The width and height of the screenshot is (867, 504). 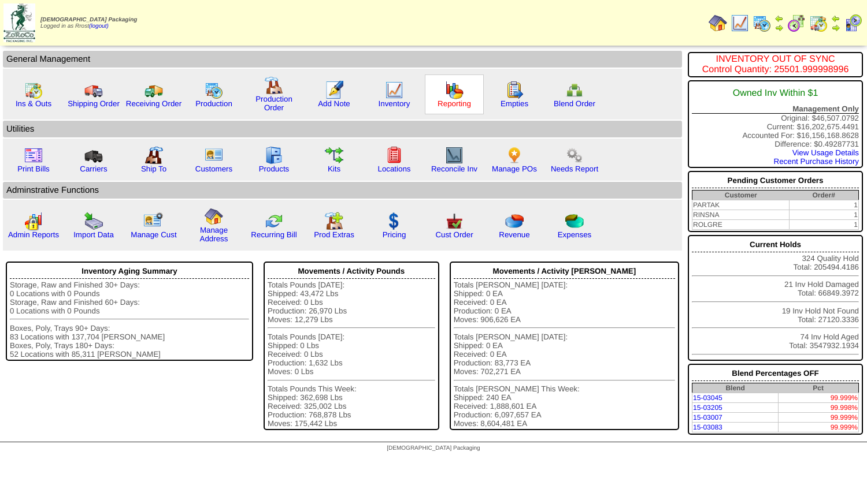 I want to click on div: Owned Inv Within $1, so click(x=776, y=94).